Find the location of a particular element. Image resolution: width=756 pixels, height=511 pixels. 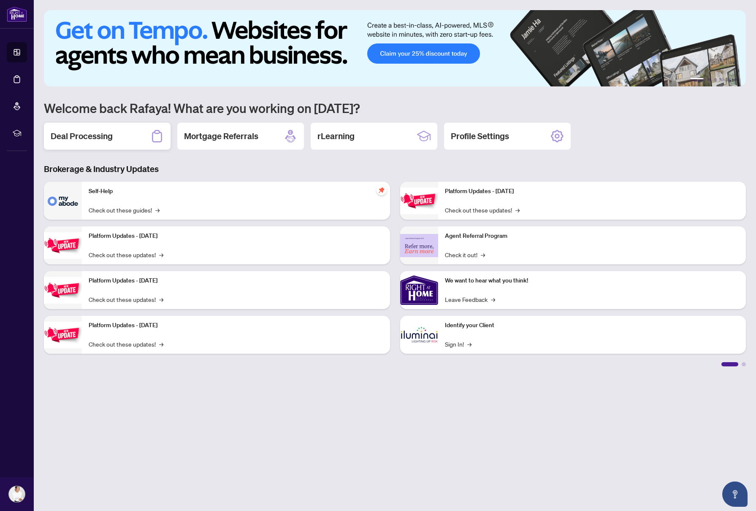

button: 6 is located at coordinates (735, 80).